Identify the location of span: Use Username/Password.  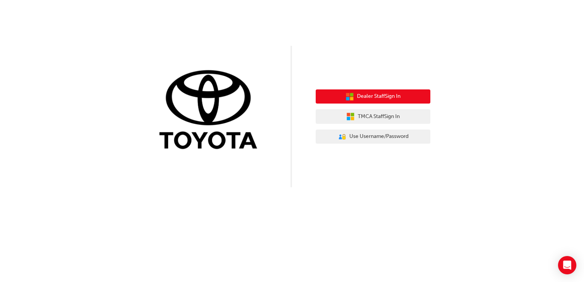
(379, 136).